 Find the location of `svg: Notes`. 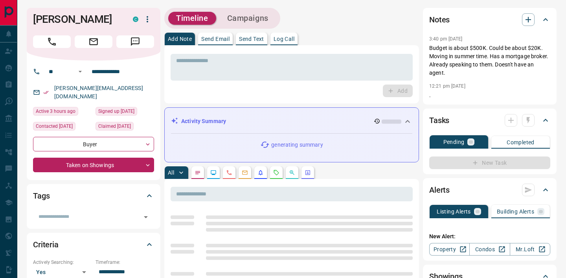

svg: Notes is located at coordinates (198, 173).